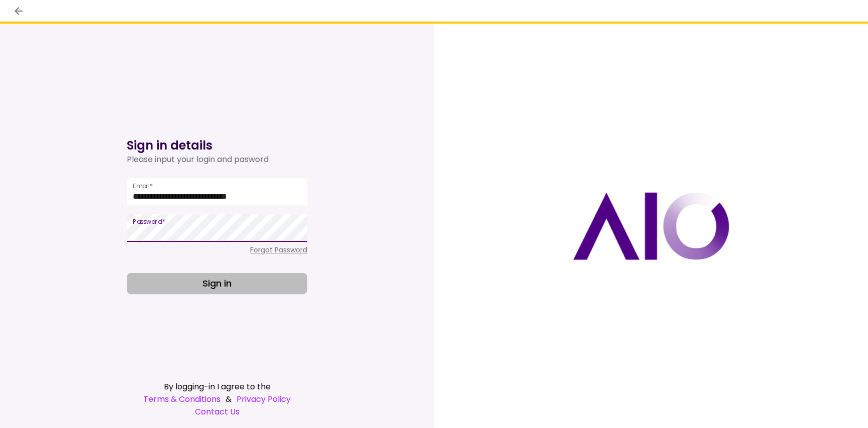  I want to click on div: By logging-in I agree to the, so click(217, 386).